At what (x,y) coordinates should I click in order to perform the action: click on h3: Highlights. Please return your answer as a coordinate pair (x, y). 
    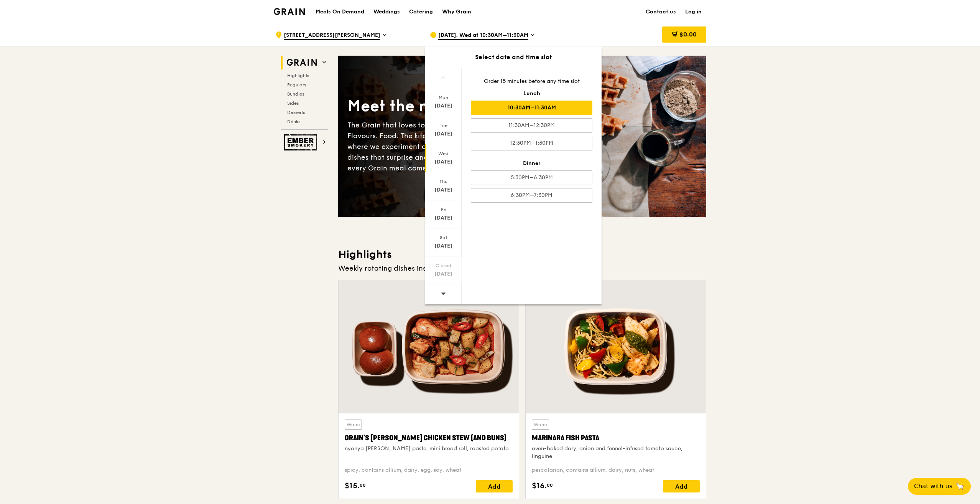
    Looking at the image, I should click on (522, 255).